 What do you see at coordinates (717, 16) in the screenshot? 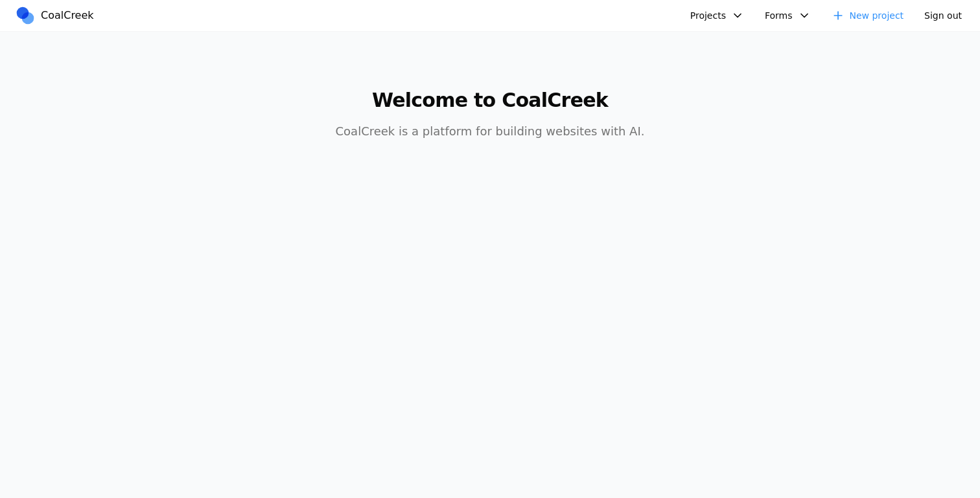
I see `button: Projects` at bounding box center [717, 16].